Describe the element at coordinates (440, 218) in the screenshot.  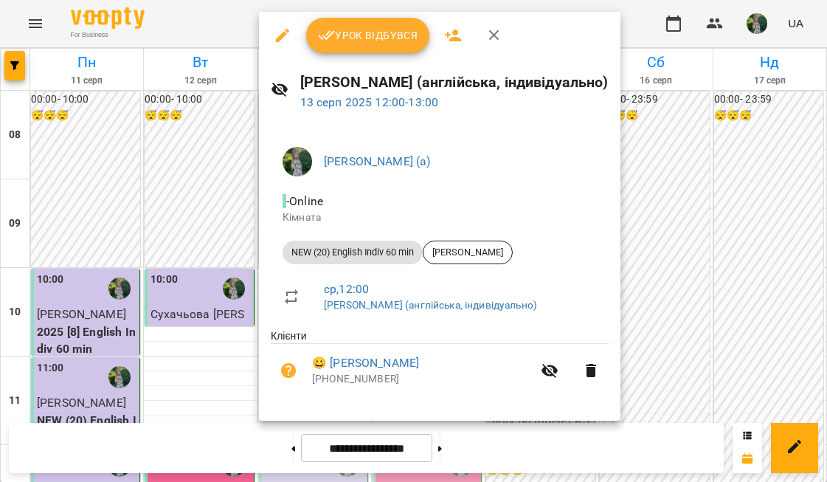
I see `p: Кімната` at that location.